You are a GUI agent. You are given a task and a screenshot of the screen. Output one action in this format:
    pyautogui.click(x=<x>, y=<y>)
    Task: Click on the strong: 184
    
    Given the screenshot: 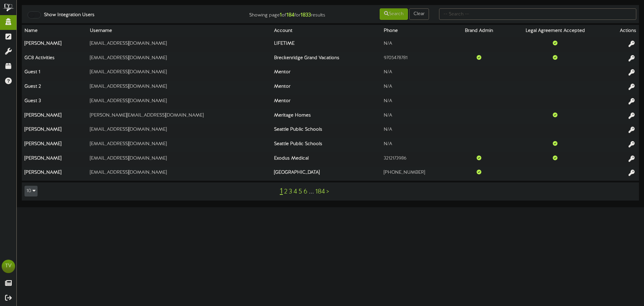 What is the action you would take?
    pyautogui.click(x=290, y=15)
    